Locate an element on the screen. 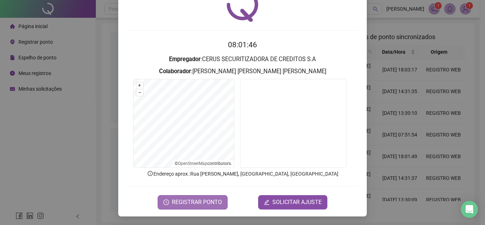  span: clock-circle is located at coordinates (166, 202).